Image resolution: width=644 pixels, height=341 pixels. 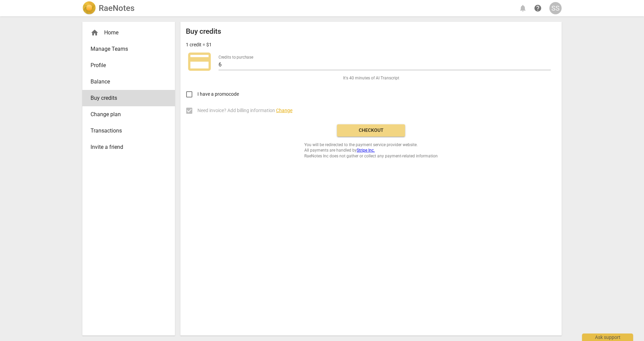 I want to click on span: Change plan, so click(x=126, y=114).